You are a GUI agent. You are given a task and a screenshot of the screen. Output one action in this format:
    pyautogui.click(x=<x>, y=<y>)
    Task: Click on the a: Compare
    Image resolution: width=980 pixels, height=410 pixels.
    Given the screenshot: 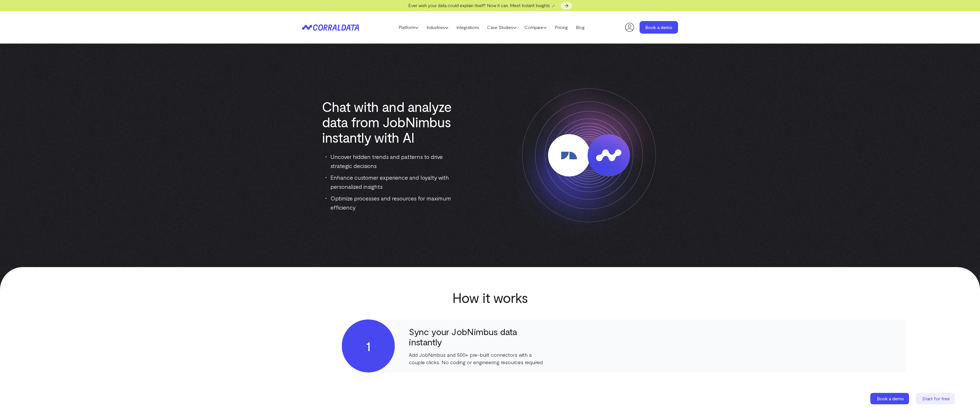 What is the action you would take?
    pyautogui.click(x=535, y=27)
    